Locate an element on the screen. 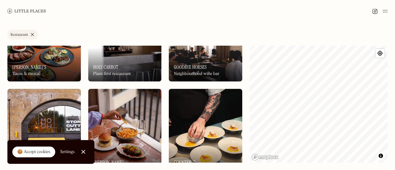 The image size is (395, 170). div: Plant-first restaurant is located at coordinates (112, 74).